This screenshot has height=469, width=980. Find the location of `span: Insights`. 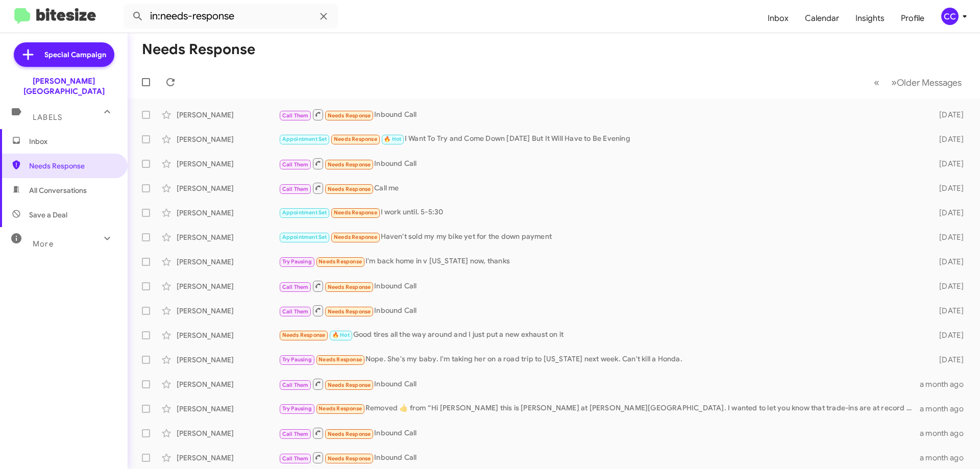

span: Insights is located at coordinates (870, 18).